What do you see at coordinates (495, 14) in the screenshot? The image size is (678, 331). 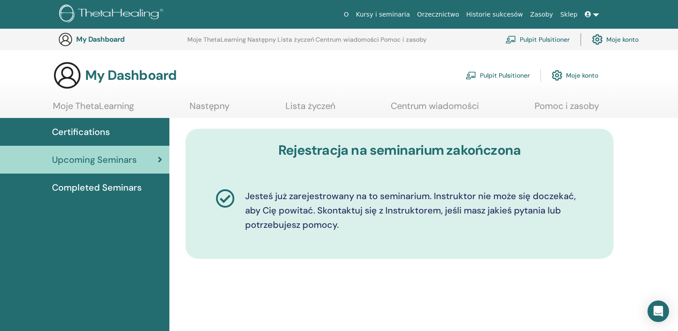 I see `a: Historie sukcesów` at bounding box center [495, 14].